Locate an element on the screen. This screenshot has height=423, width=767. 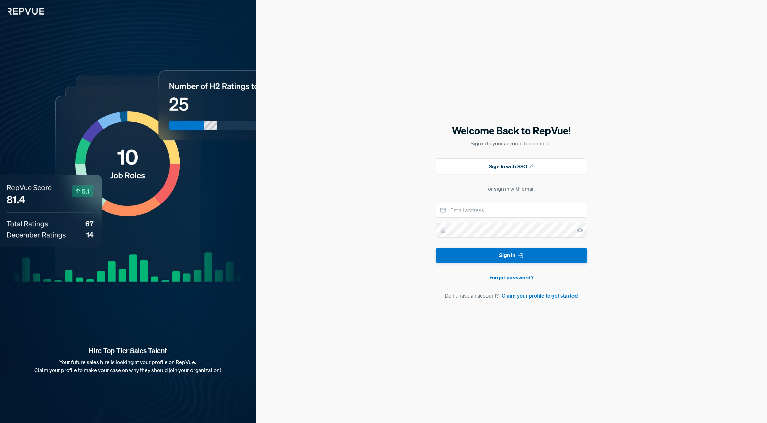
button: Sign In is located at coordinates (511, 255).